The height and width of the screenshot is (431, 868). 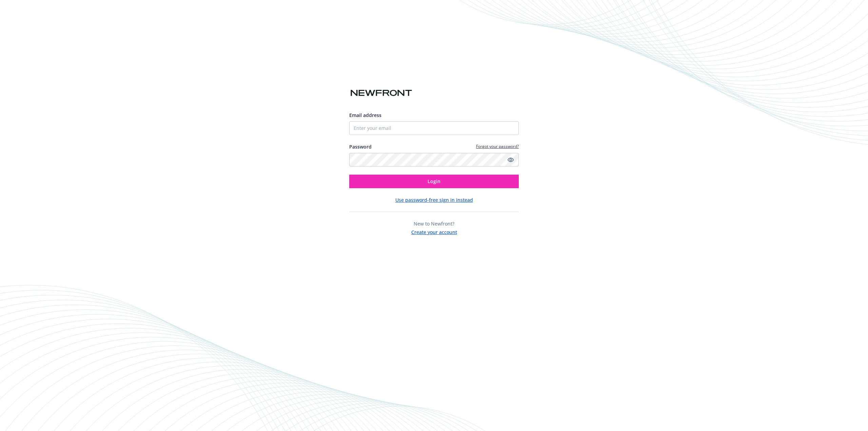 What do you see at coordinates (434, 223) in the screenshot?
I see `span: New to Newfront?` at bounding box center [434, 223].